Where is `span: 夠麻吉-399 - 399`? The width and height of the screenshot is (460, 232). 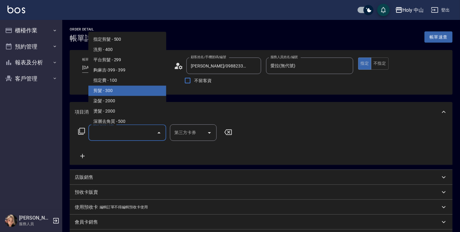 span: 夠麻吉-399 - 399 is located at coordinates (127, 70).